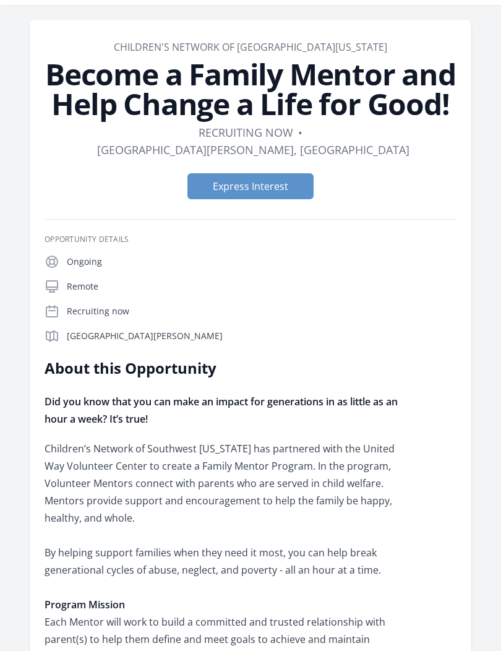  What do you see at coordinates (225, 368) in the screenshot?
I see `h2: About this Opportunity` at bounding box center [225, 368].